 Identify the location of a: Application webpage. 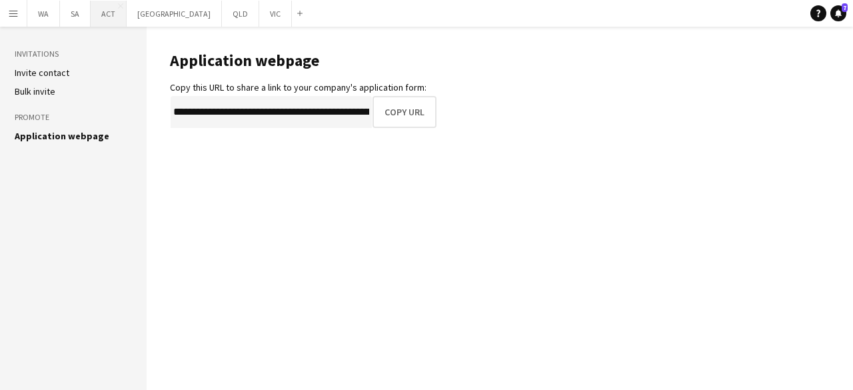
(62, 136).